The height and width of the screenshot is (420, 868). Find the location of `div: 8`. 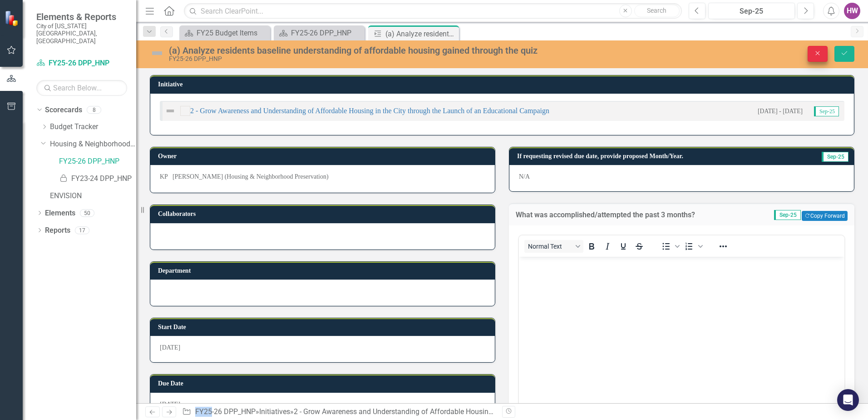

div: 8 is located at coordinates (94, 109).